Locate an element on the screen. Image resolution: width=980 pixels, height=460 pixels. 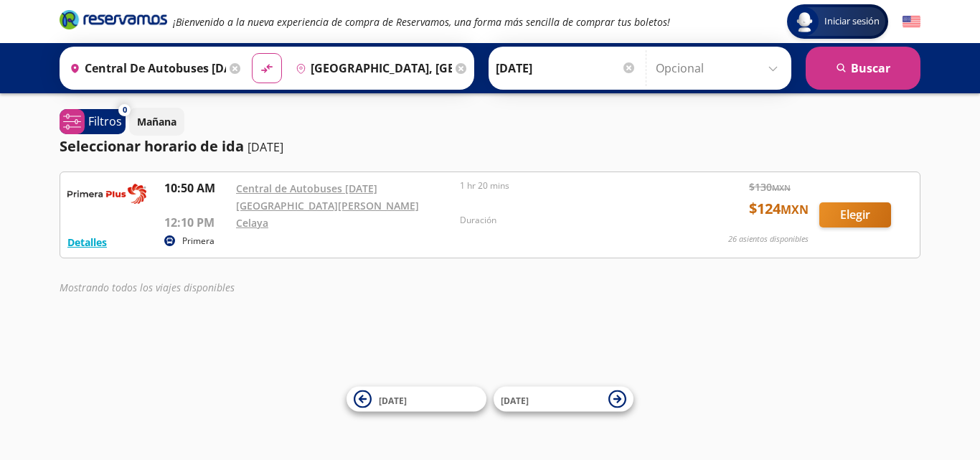
span: $ 130 is located at coordinates (770, 187).